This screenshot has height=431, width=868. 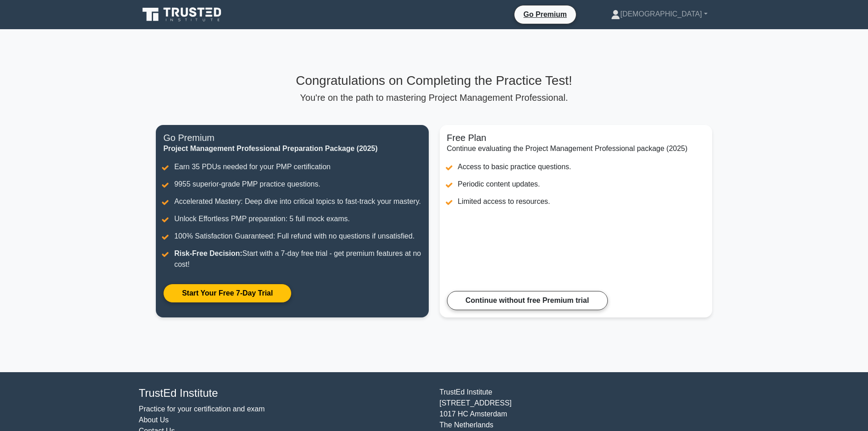 What do you see at coordinates (528, 300) in the screenshot?
I see `a: Continue without free Premium trial` at bounding box center [528, 300].